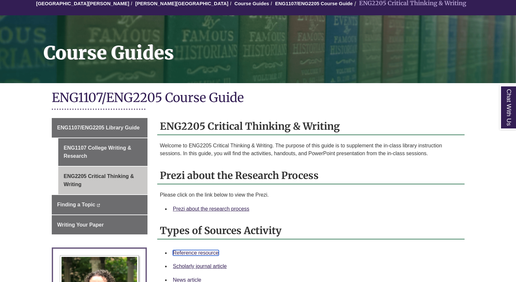  I want to click on a: Prezi about the research process, so click(211, 209).